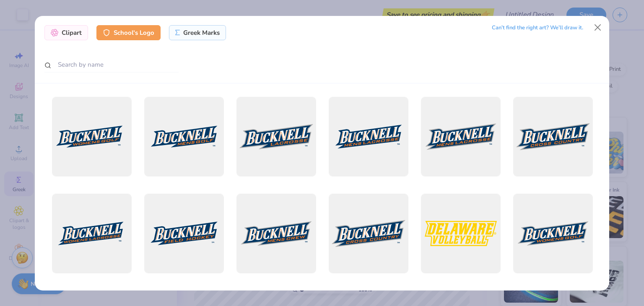 The height and width of the screenshot is (306, 644). Describe the element at coordinates (598, 27) in the screenshot. I see `button: Close` at that location.